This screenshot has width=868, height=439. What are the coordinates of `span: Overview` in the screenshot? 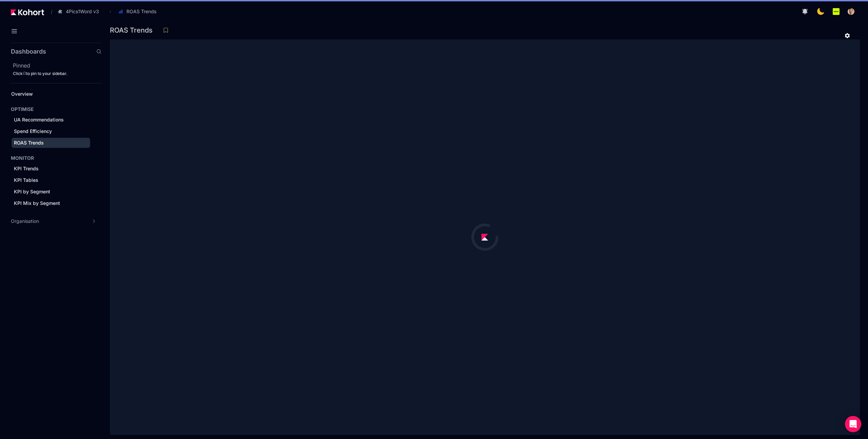 It's located at (22, 94).